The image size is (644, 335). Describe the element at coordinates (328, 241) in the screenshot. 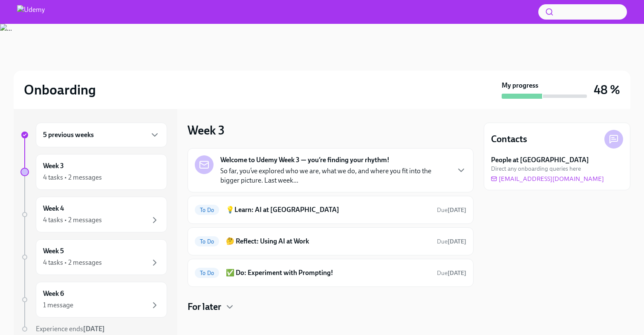

I see `h6: 🤔 Reflect: Using AI at Work` at that location.